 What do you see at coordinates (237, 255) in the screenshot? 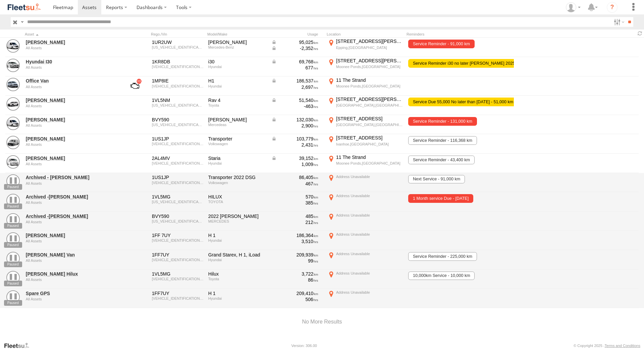
I see `div: Grand Starex, H 1, iLoad` at bounding box center [237, 255].